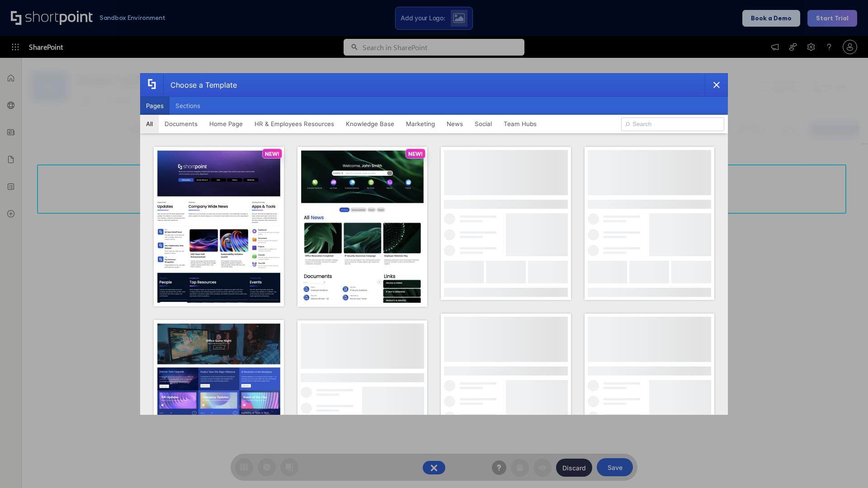 The image size is (868, 488). What do you see at coordinates (673, 124) in the screenshot?
I see `input: Search` at bounding box center [673, 124].